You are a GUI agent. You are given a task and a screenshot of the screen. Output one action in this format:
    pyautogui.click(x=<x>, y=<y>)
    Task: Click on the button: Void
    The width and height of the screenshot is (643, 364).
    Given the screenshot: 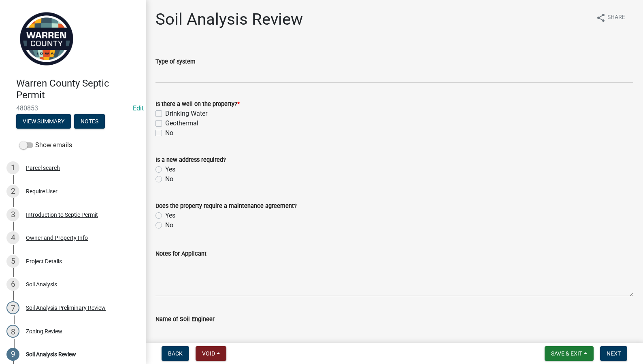 What is the action you would take?
    pyautogui.click(x=211, y=354)
    